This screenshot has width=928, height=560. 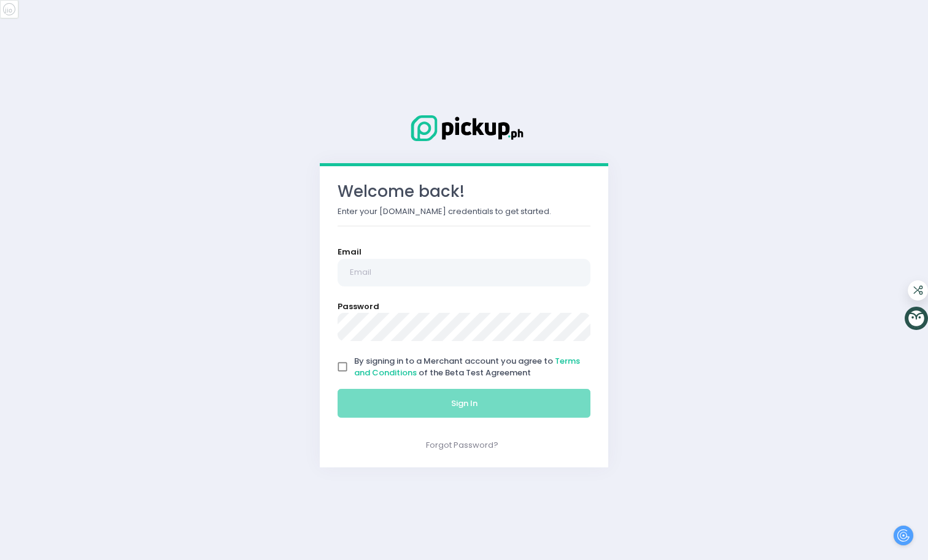 I want to click on input: Email, so click(x=464, y=273).